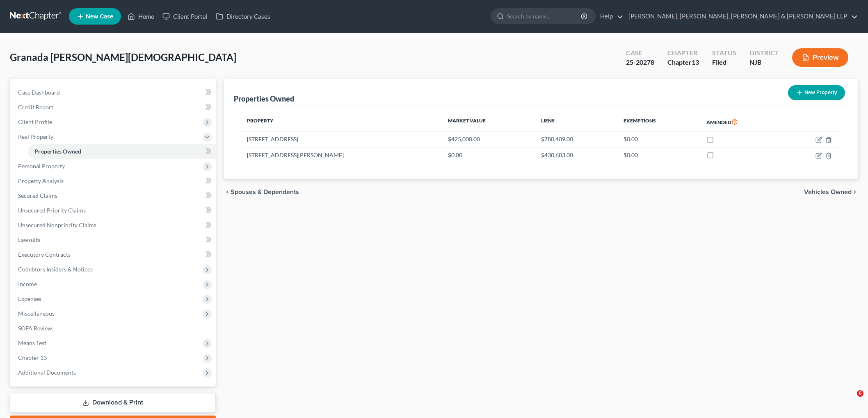 Image resolution: width=868 pixels, height=418 pixels. What do you see at coordinates (58, 151) in the screenshot?
I see `span: Properties Owned` at bounding box center [58, 151].